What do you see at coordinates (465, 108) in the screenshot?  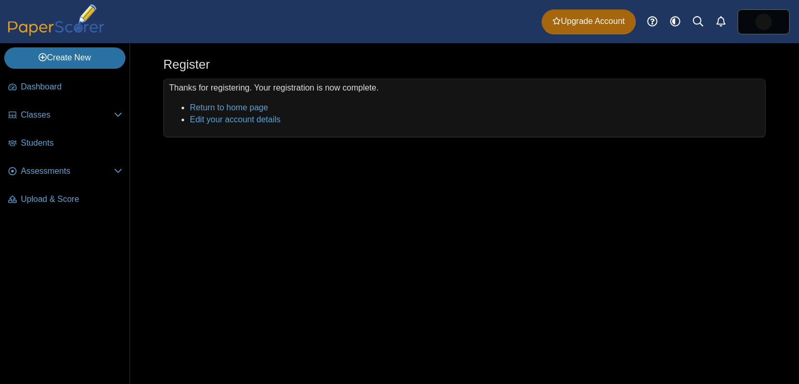 I see `div: Thanks for registering. Your registration is now complete.` at bounding box center [465, 108].